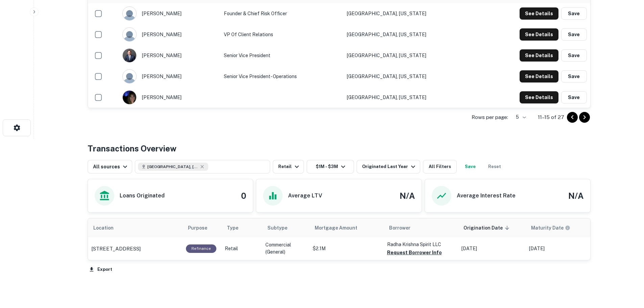 The width and height of the screenshot is (644, 308). I want to click on h6: Average LTV, so click(305, 196).